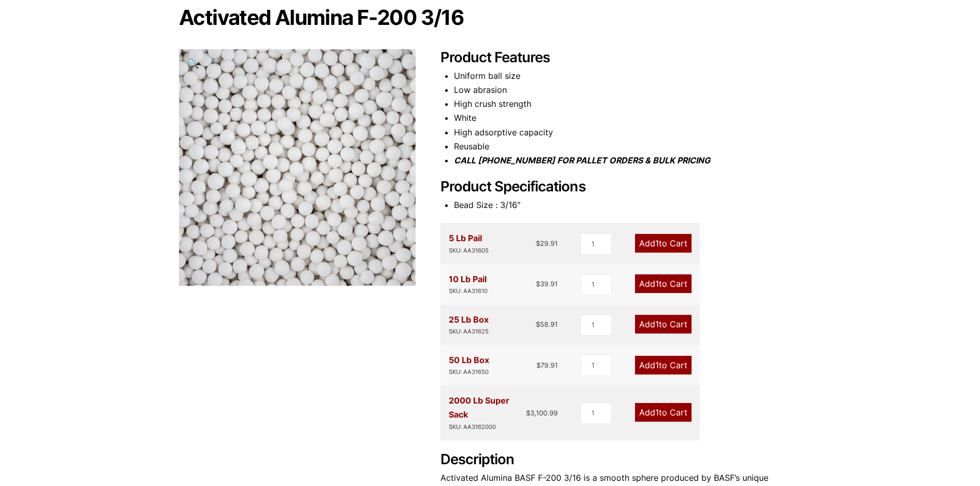  I want to click on h2: Product Specifications, so click(621, 186).